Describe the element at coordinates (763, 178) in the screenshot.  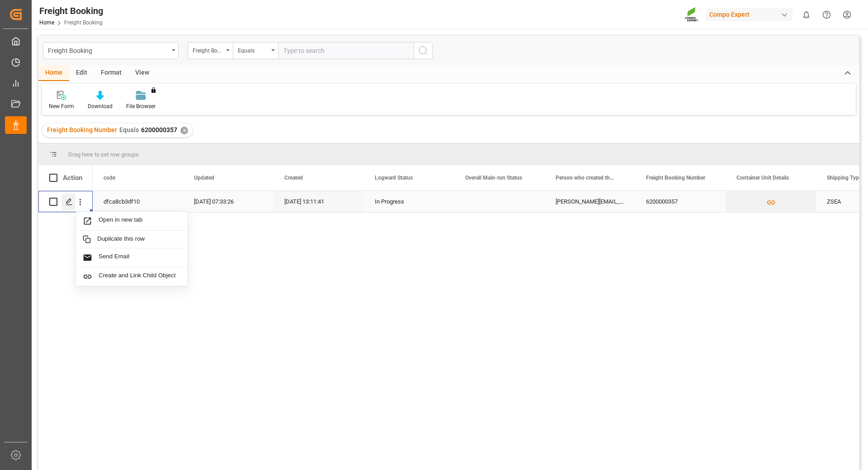
I see `span: Container Unit Details` at that location.